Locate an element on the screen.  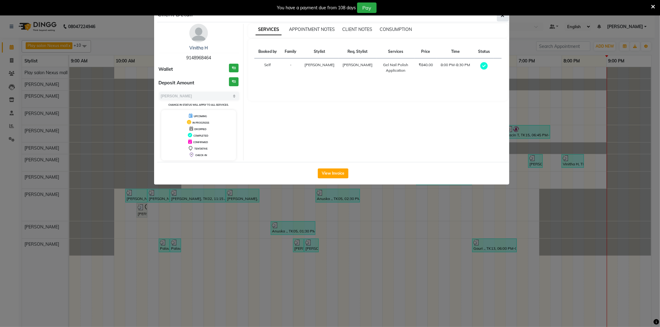
span: 9148968464 is located at coordinates (199, 58).